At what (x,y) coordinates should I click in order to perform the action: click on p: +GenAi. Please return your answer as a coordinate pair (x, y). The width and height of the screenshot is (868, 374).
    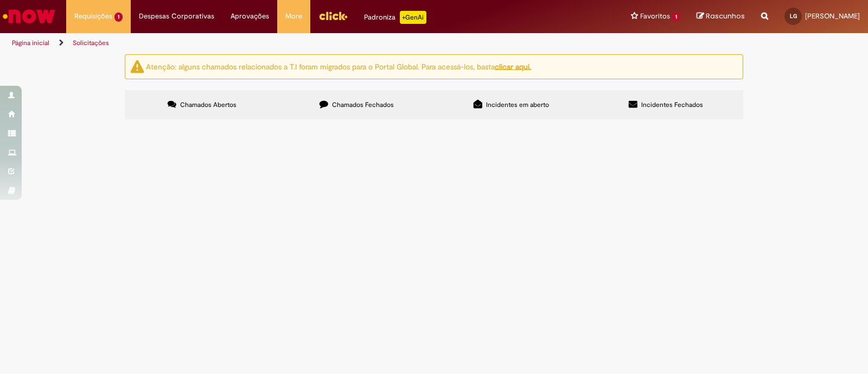
    Looking at the image, I should click on (413, 18).